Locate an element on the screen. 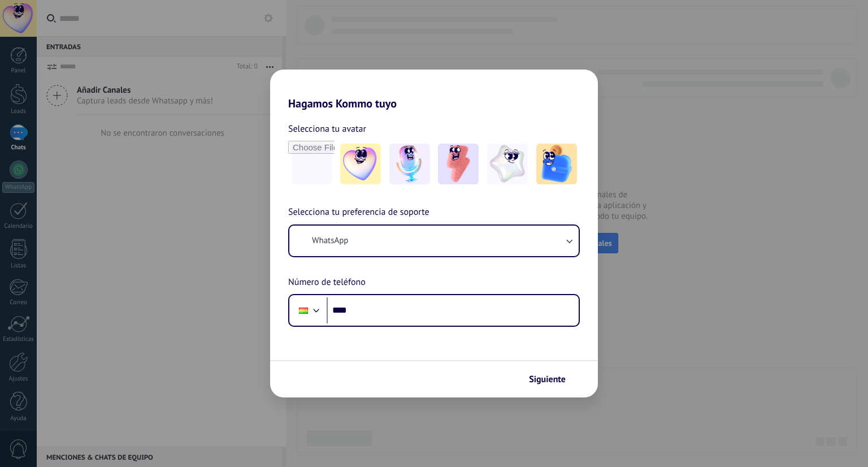 The height and width of the screenshot is (467, 868). img: -1.jpeg is located at coordinates (361, 164).